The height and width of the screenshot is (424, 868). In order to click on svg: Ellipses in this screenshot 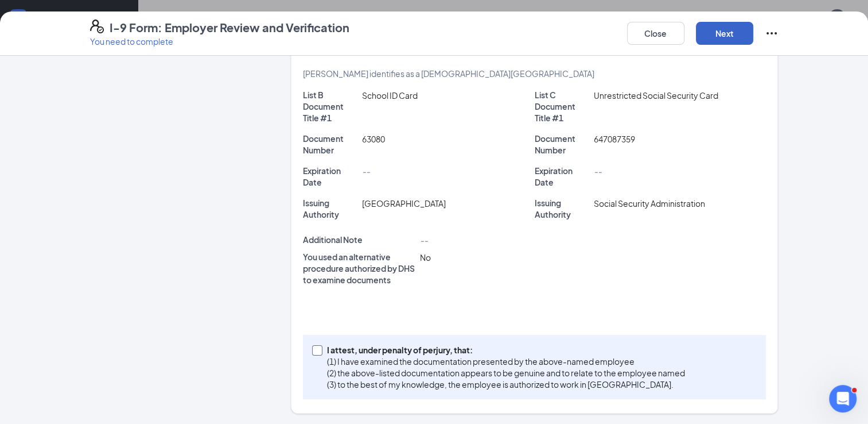, I will do `click(772, 33)`.